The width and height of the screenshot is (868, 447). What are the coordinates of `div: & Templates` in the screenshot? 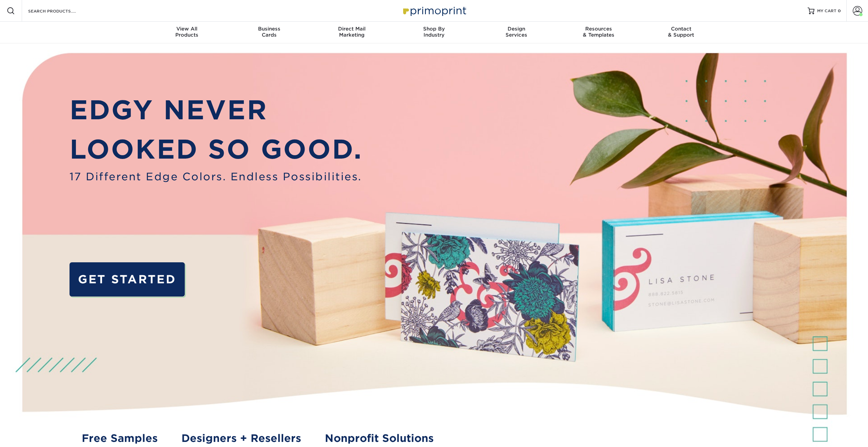 It's located at (598, 32).